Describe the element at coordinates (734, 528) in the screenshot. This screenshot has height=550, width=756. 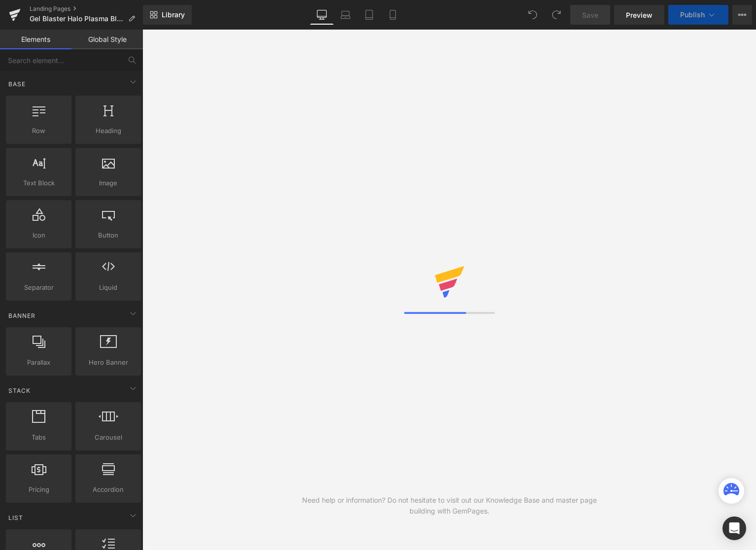
I see `div: Open Intercom Messenger` at that location.